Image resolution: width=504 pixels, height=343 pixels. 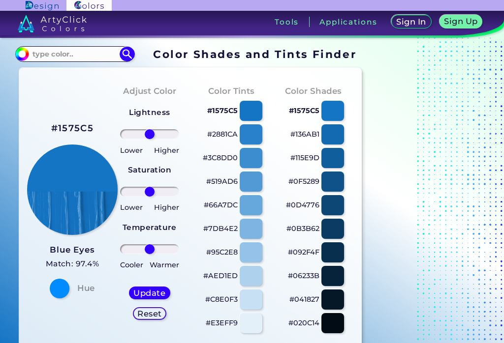 I want to click on h4: Hue, so click(x=86, y=288).